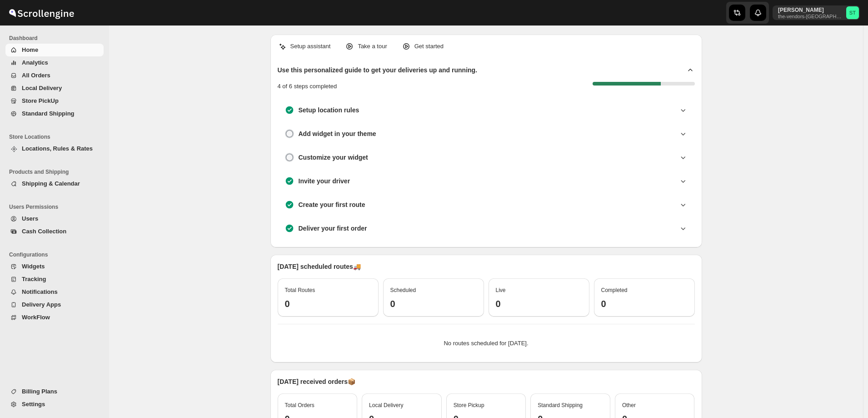 Image resolution: width=868 pixels, height=418 pixels. I want to click on h3: Customize your widget, so click(333, 157).